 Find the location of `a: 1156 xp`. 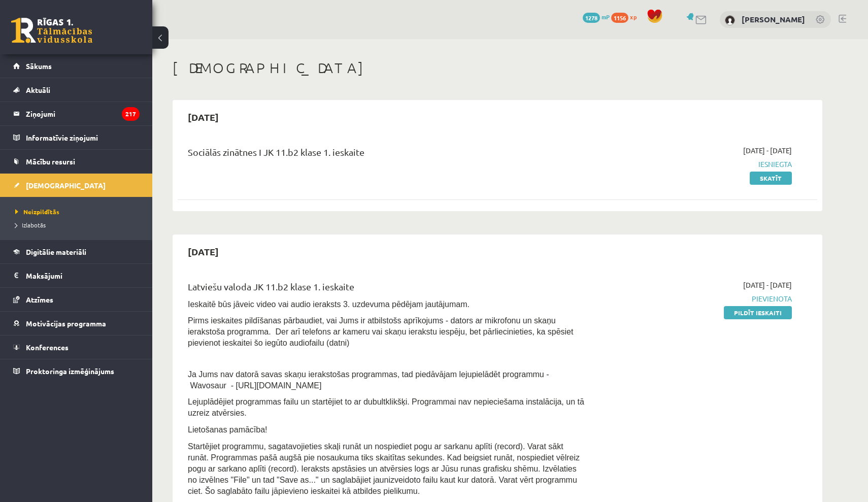

a: 1156 xp is located at coordinates (626, 17).